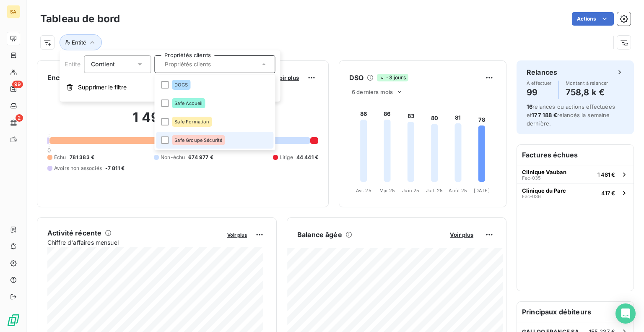 This screenshot has width=644, height=332. Describe the element at coordinates (435, 190) in the screenshot. I see `tspan: Juil. 25` at that location.